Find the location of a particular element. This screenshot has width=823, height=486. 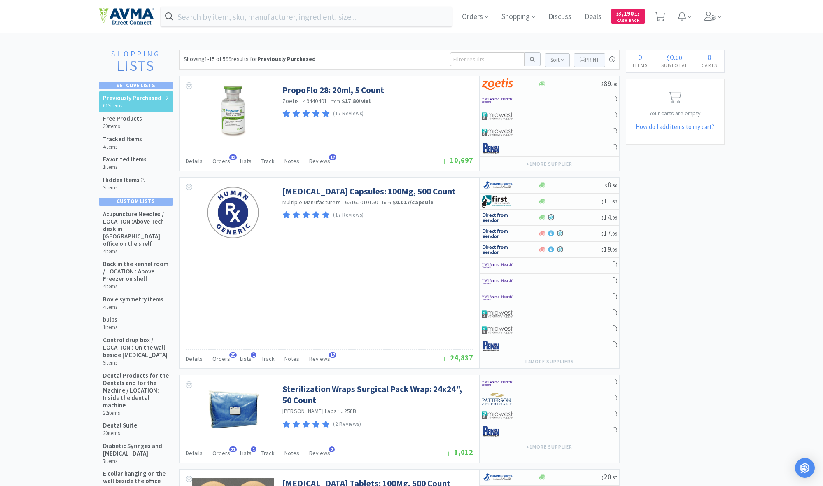

span: 33 is located at coordinates (233, 157).